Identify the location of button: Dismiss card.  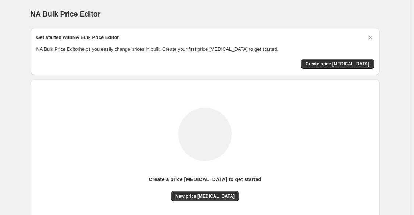
(371, 38).